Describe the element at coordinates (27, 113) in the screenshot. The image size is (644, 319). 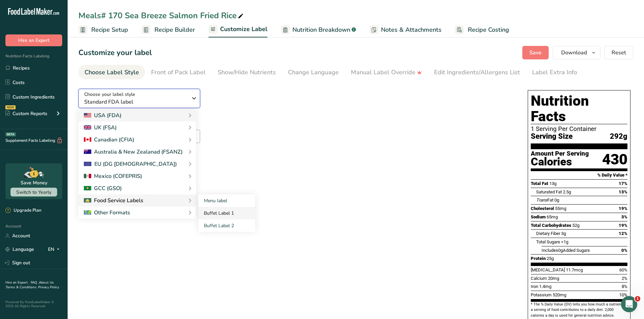
I see `div: Custom Reports` at that location.